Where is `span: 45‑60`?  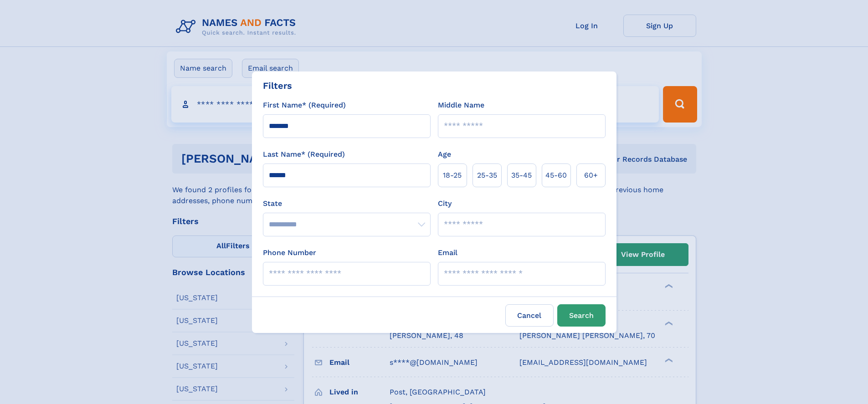
span: 45‑60 is located at coordinates (556, 175).